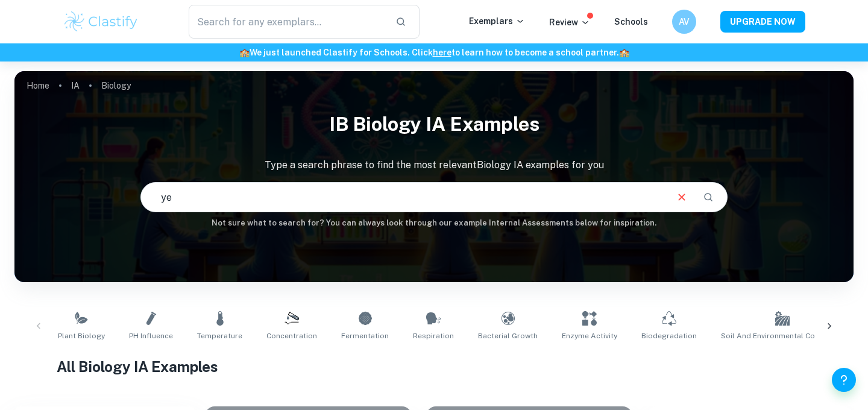  Describe the element at coordinates (508, 336) in the screenshot. I see `span: Bacterial Growth` at that location.